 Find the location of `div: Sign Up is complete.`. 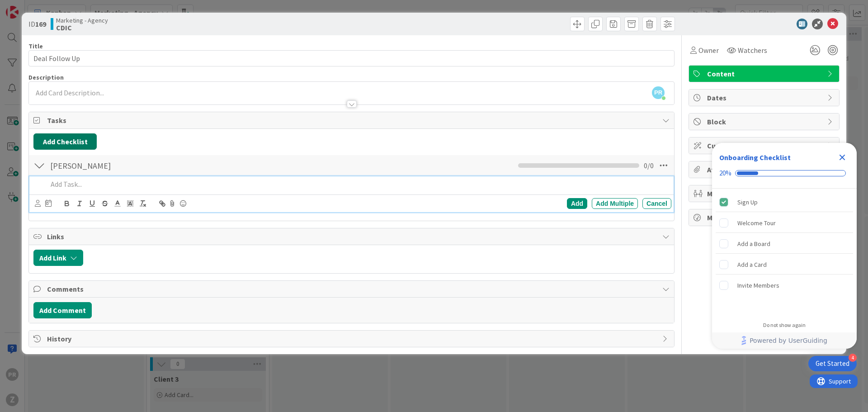

div: Sign Up is complete. is located at coordinates (784, 203).